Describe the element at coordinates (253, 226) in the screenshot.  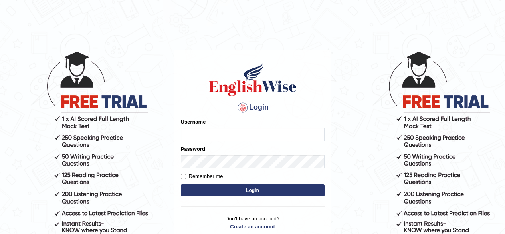
I see `a: Create an account` at that location.